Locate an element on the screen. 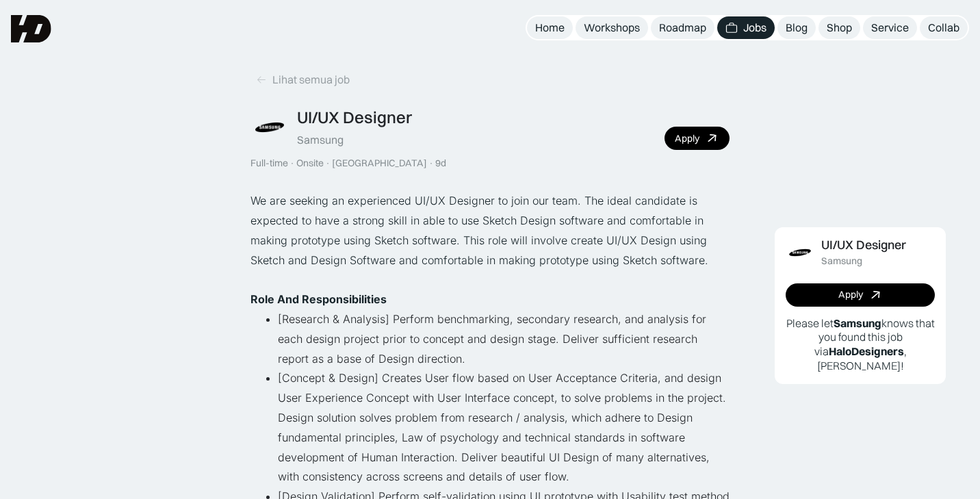  div: Blog is located at coordinates (797, 27).